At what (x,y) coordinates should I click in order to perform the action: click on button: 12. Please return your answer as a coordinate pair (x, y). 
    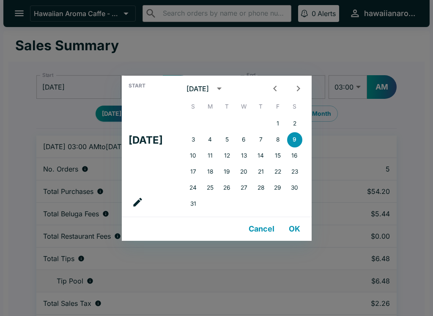
    Looking at the image, I should click on (227, 156).